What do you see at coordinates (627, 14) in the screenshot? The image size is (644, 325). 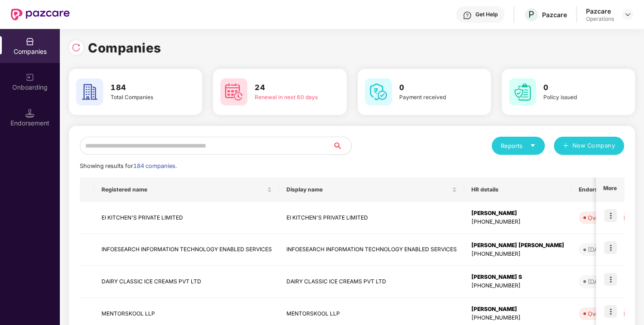 I see `img: svg+xml;base64,PHN2ZyBpZD0iRHJvcGRvd24tMzJ4MzIiIHhtbG5zPSJodHRwOi8vd3d3LnczLm9yZy8yMDAwL3N2ZyIgd2...` at bounding box center [627, 14].